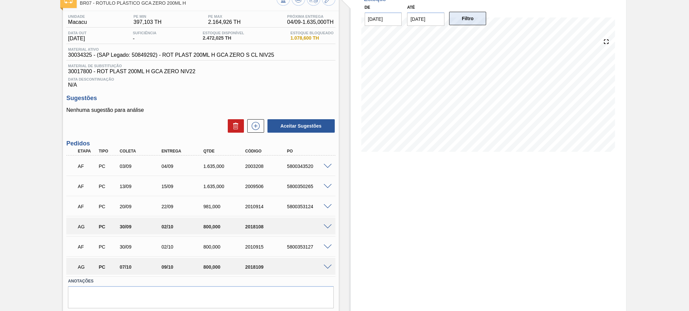 The image size is (689, 311). Describe the element at coordinates (142, 207) in the screenshot. I see `div: 20/09/2025` at that location.